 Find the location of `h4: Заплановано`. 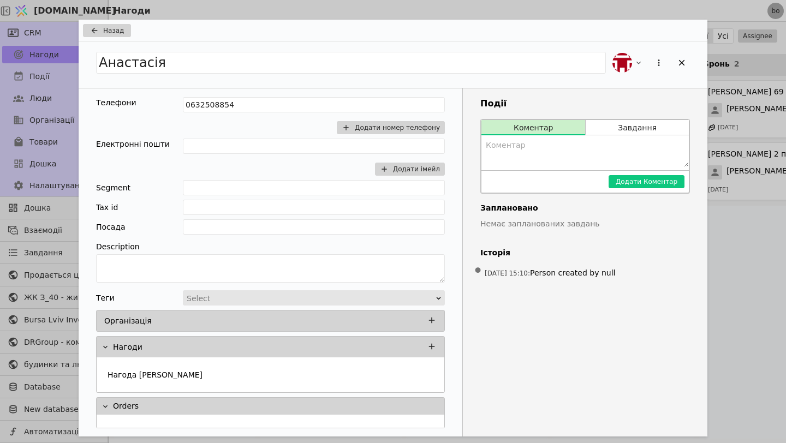

h4: Заплановано is located at coordinates (585, 208).